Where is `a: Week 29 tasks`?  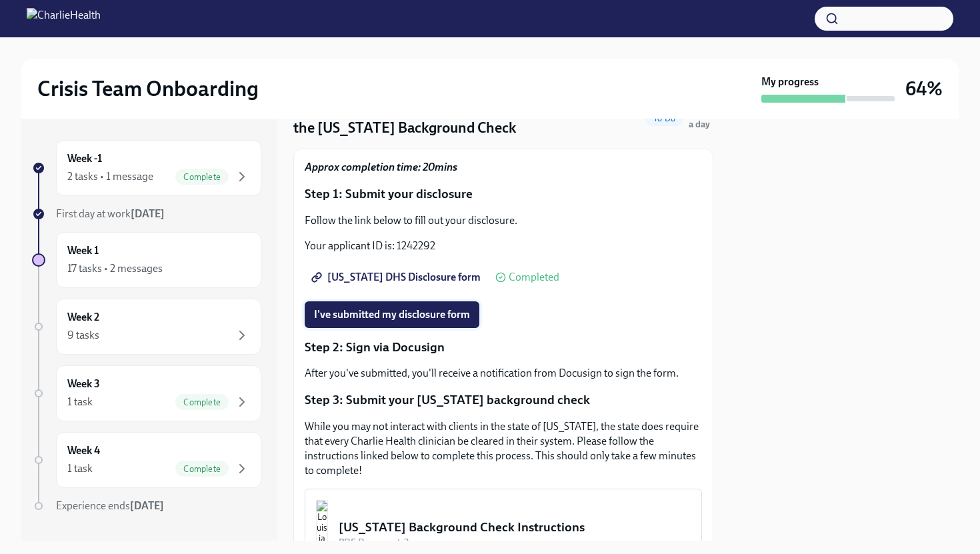
a: Week 29 tasks is located at coordinates (147, 327).